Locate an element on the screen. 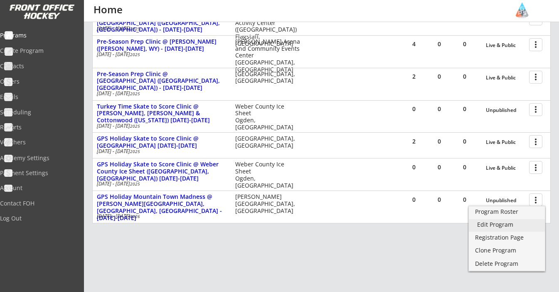 This screenshot has width=559, height=292. a: Registration Page is located at coordinates (507, 238).